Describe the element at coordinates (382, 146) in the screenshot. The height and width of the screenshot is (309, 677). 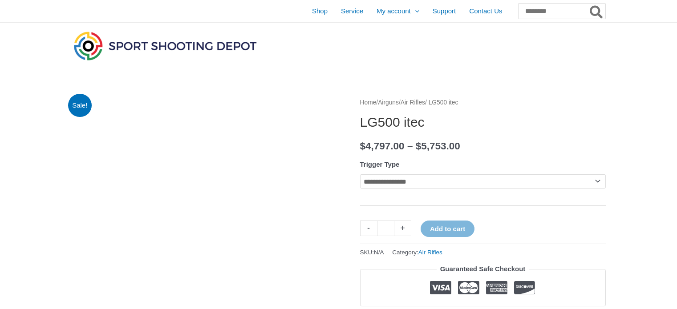
I see `bdi: 4,797.00` at that location.